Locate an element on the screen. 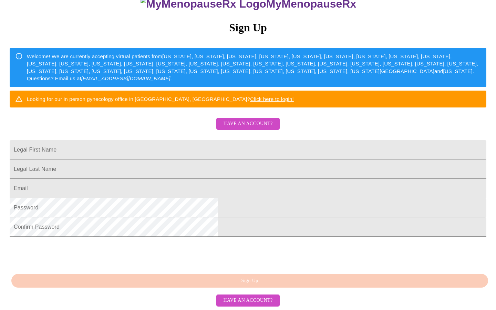 The image size is (496, 310). h3: Sign Up is located at coordinates (248, 28).